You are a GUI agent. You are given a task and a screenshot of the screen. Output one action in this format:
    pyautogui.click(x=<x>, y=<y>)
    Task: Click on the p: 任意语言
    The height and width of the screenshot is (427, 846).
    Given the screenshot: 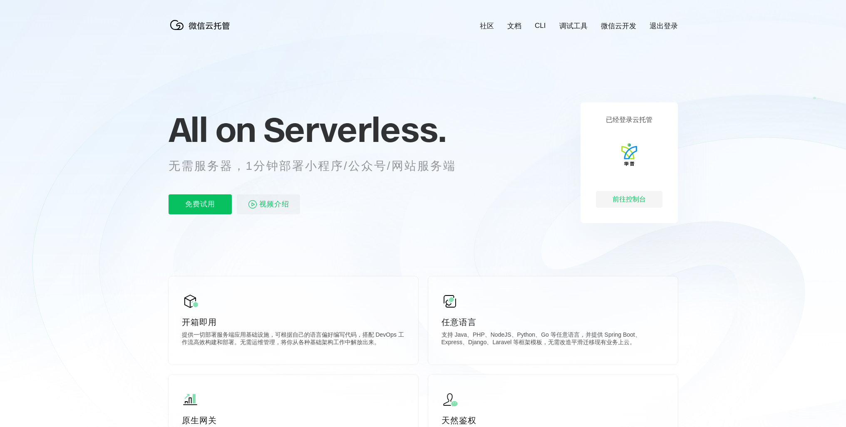 What is the action you would take?
    pyautogui.click(x=553, y=322)
    